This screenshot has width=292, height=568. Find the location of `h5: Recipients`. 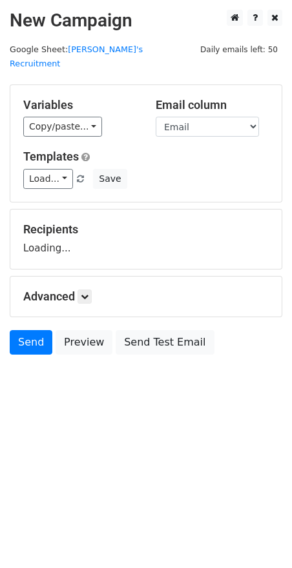

h5: Recipients is located at coordinates (146, 230).